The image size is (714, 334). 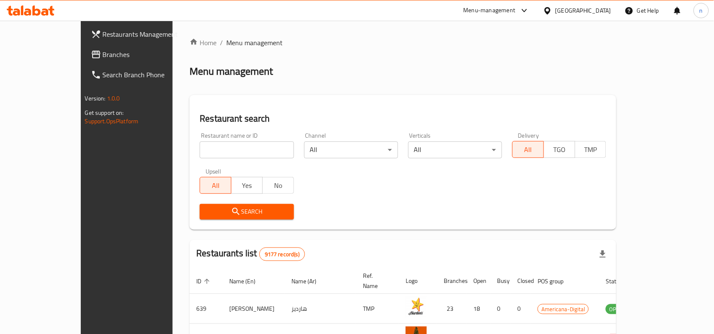 What do you see at coordinates (246, 212) in the screenshot?
I see `span: Search` at bounding box center [246, 212].